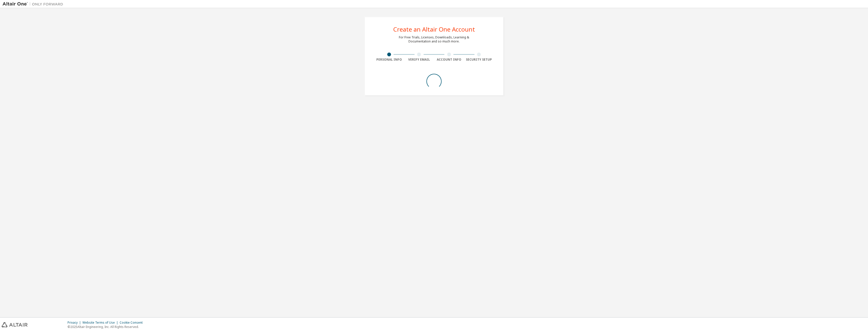 The image size is (868, 332). I want to click on div: For Free Trials, Licenses, Downloads, Learning & Documentation and so much more., so click(434, 40).